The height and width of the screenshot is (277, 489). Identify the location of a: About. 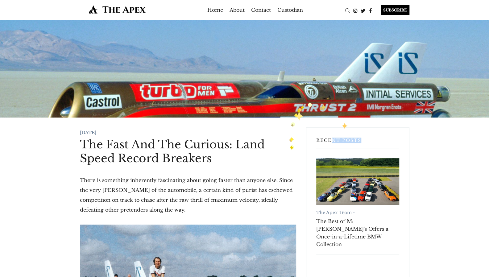
(237, 10).